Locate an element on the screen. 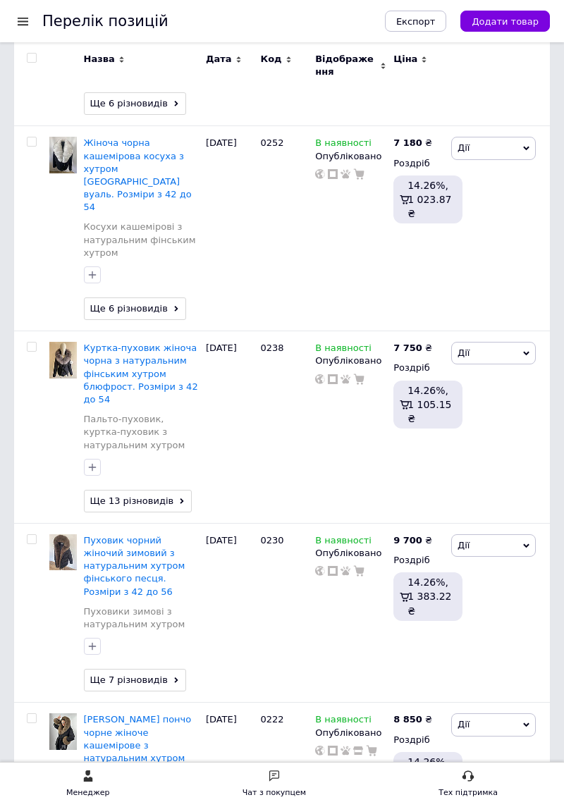 The image size is (564, 807). b: 8 850 is located at coordinates (407, 719).